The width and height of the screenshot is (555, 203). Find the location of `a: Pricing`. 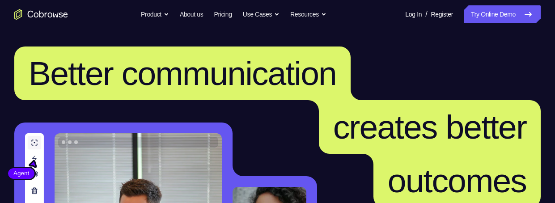

a: Pricing is located at coordinates (223, 14).